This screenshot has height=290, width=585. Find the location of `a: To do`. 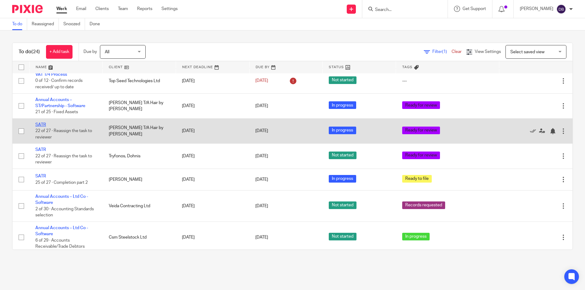

a: To do is located at coordinates (19, 24).